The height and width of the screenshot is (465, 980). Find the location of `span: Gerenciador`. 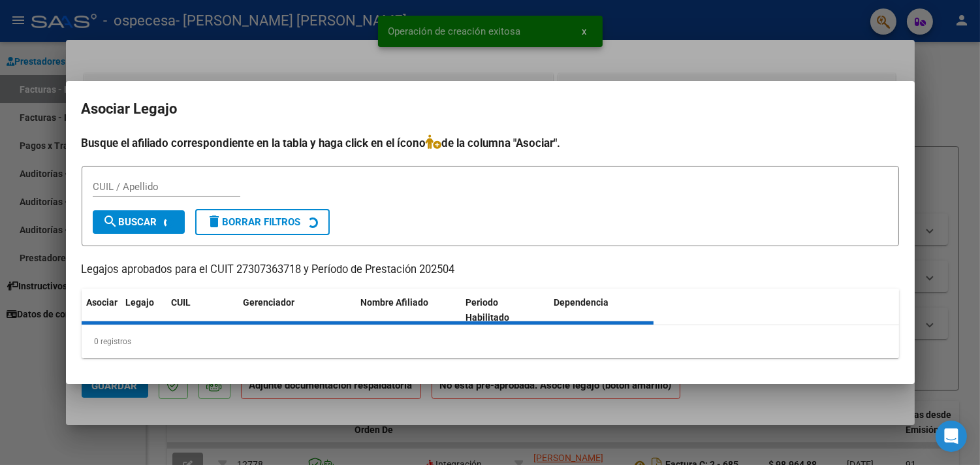

span: Gerenciador is located at coordinates (269, 303).